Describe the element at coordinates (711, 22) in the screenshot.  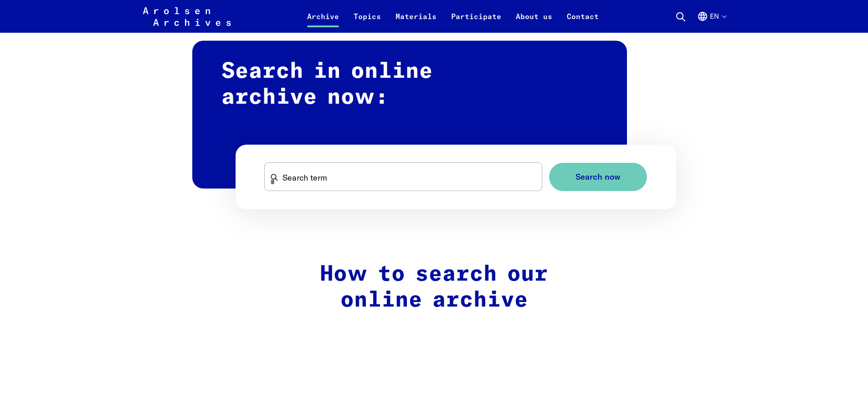
I see `button: English, language selection` at that location.